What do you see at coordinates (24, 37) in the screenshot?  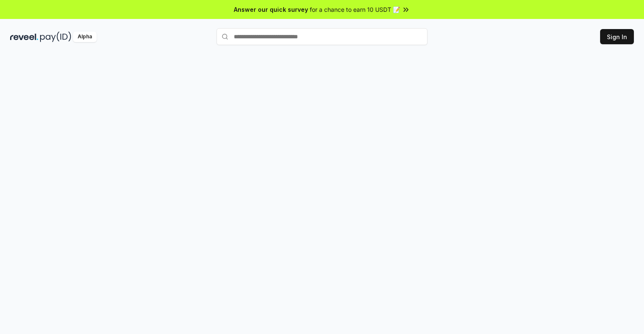 I see `img: reveel_dark` at bounding box center [24, 37].